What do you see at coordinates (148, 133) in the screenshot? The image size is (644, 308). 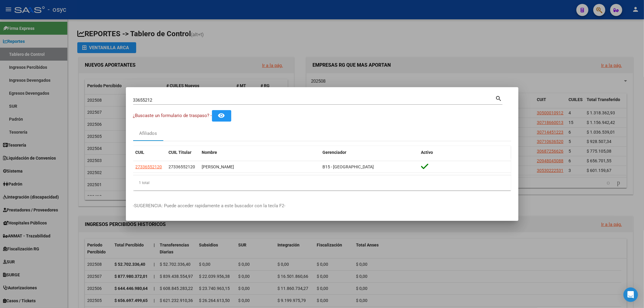 I see `div: Afiliados` at bounding box center [148, 133].